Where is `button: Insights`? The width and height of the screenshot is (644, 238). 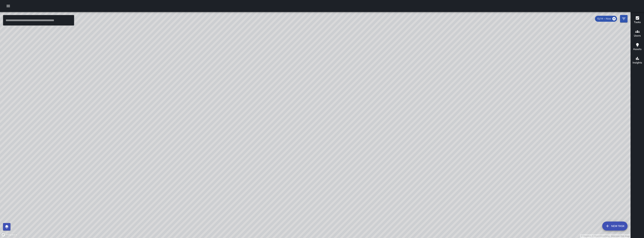 button: Insights is located at coordinates (637, 61).